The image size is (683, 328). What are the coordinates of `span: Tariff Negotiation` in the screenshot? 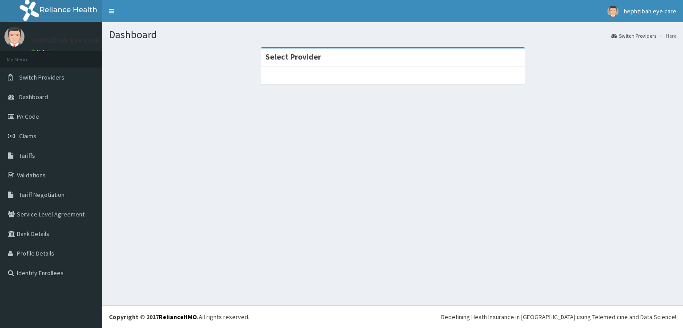 It's located at (42, 195).